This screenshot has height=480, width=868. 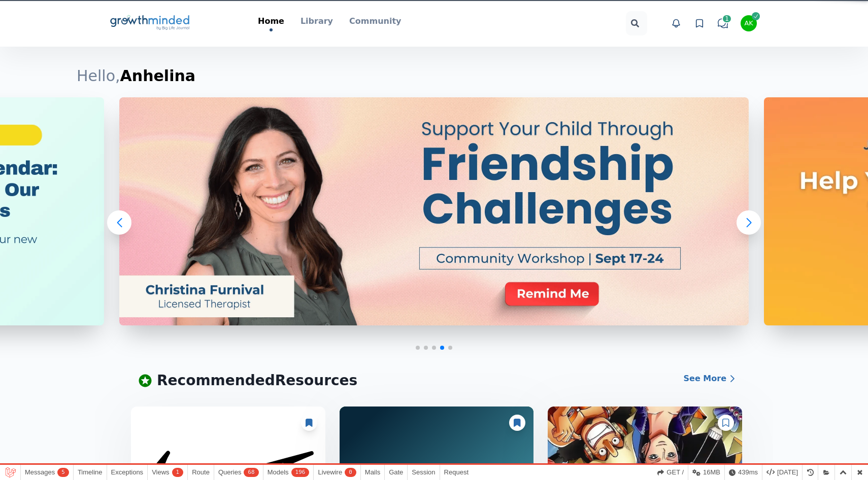 What do you see at coordinates (375, 21) in the screenshot?
I see `p: Community` at bounding box center [375, 21].